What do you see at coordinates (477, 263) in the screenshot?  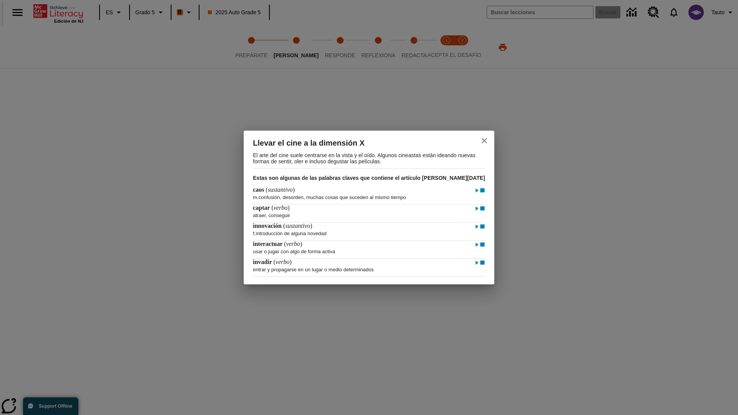 I see `img: Reproducir - invadir` at bounding box center [477, 263].